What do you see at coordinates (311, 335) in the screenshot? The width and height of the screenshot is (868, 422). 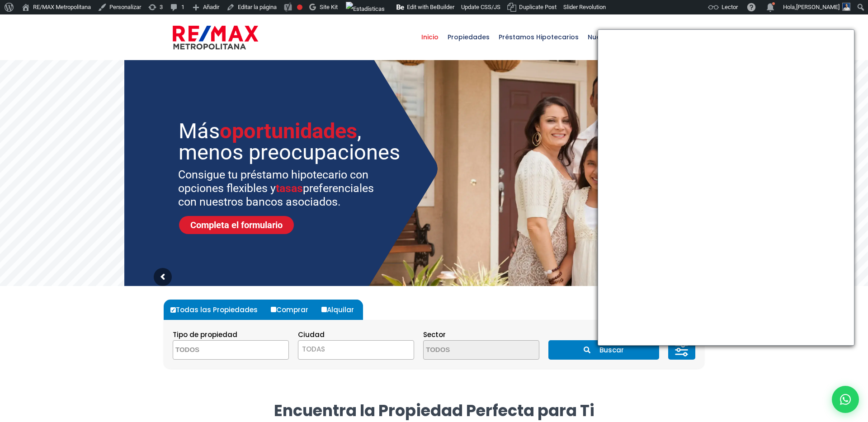 I see `span: Ciudad` at bounding box center [311, 335].